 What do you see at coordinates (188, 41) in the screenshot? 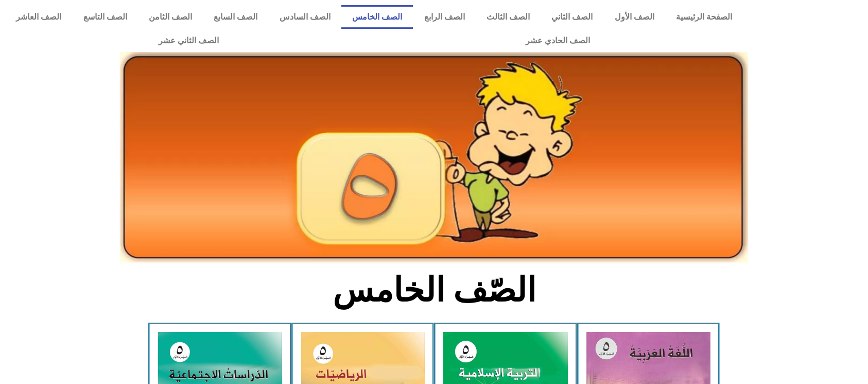
I see `a: الصف الثاني عشر` at bounding box center [188, 41].